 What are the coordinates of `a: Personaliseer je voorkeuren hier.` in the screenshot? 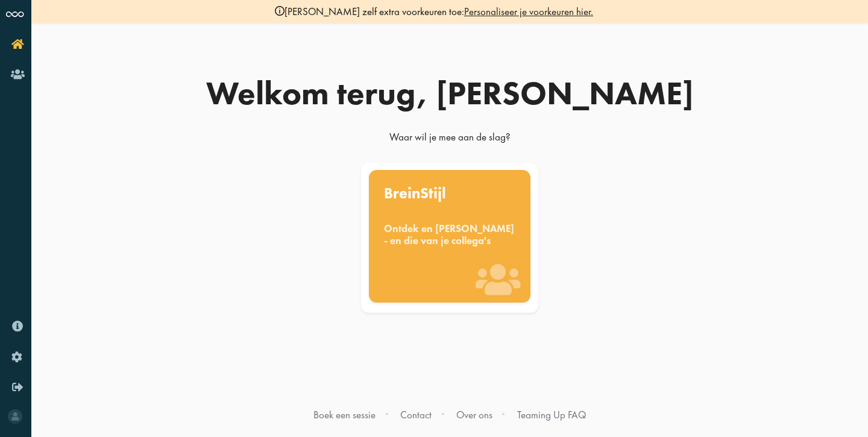 It's located at (528, 12).